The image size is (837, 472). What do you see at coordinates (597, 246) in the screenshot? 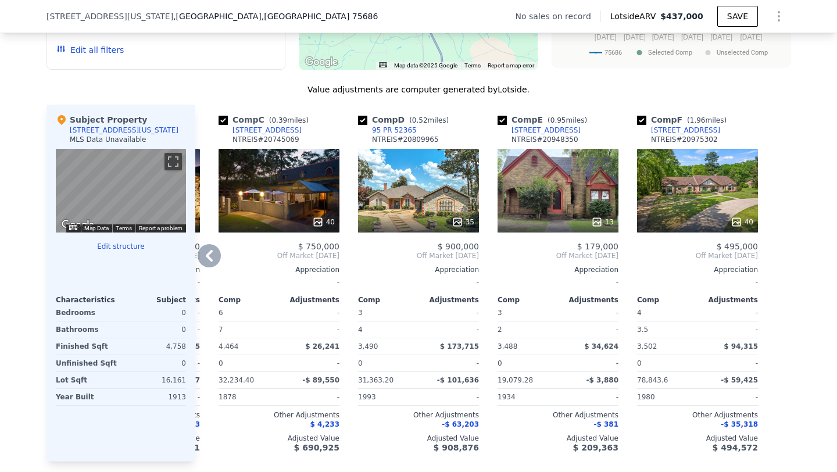
I see `span: $ 179,000` at bounding box center [597, 246].